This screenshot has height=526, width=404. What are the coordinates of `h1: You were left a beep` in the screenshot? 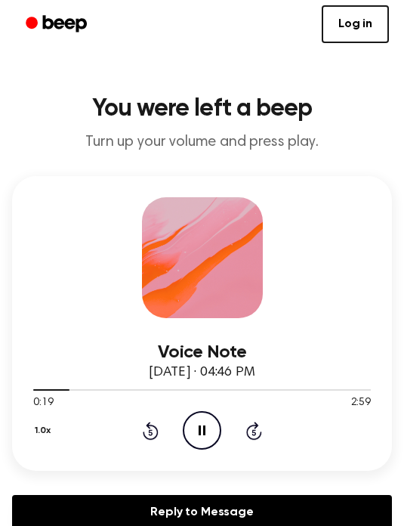 It's located at (202, 109).